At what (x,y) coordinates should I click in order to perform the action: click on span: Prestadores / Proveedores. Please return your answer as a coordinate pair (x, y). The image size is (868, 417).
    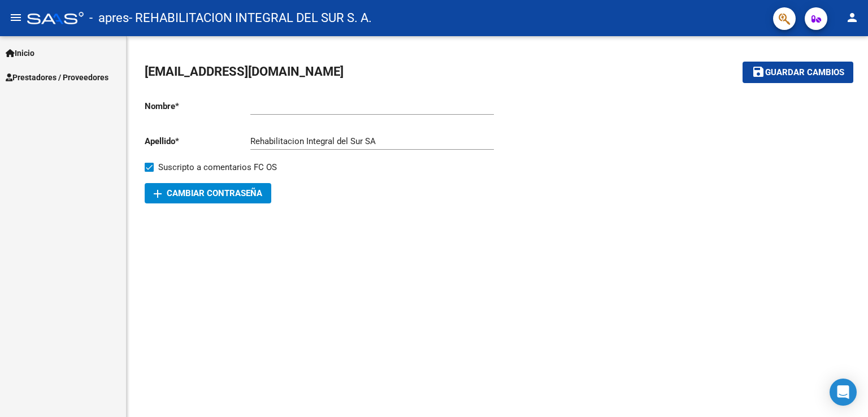
    Looking at the image, I should click on (57, 77).